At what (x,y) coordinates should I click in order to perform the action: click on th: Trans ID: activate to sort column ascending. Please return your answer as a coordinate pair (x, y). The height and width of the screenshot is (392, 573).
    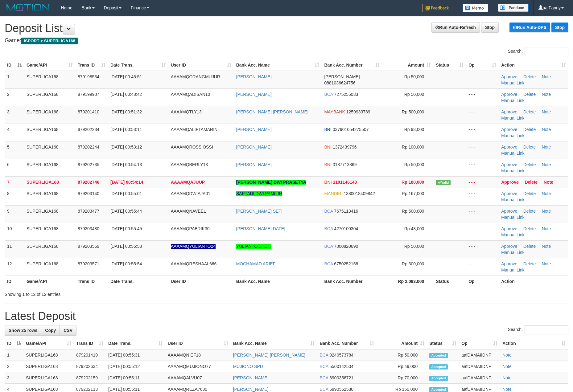
    Looking at the image, I should click on (91, 65).